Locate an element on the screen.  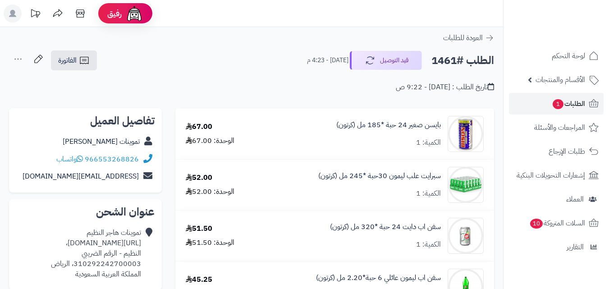
div: 52.00 is located at coordinates (199, 178).